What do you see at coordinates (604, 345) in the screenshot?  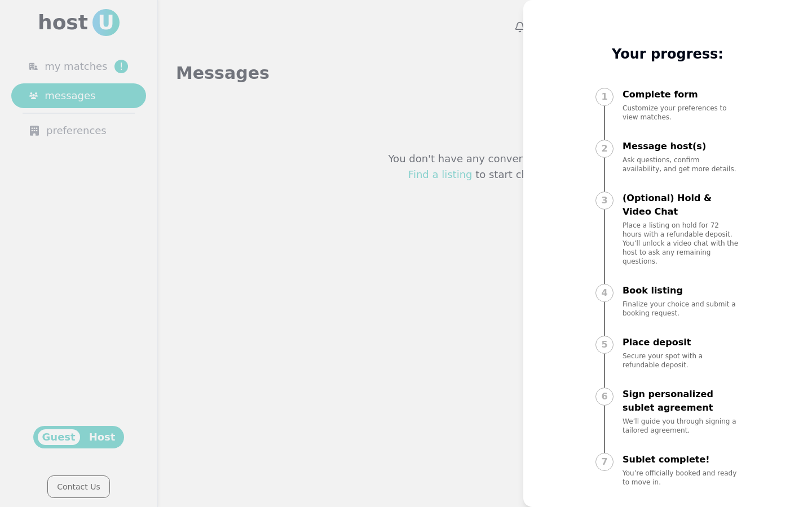 I see `div: 5` at bounding box center [604, 345].